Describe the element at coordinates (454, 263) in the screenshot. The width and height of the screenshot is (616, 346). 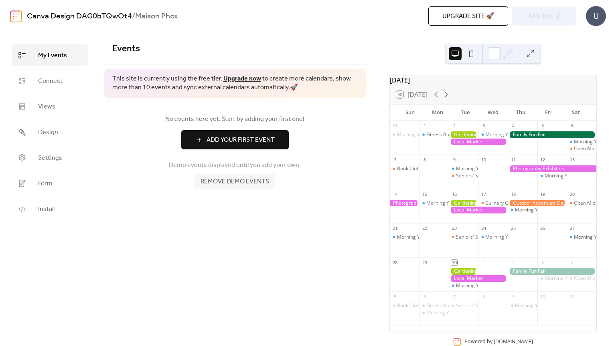
I see `div: 30` at that location.